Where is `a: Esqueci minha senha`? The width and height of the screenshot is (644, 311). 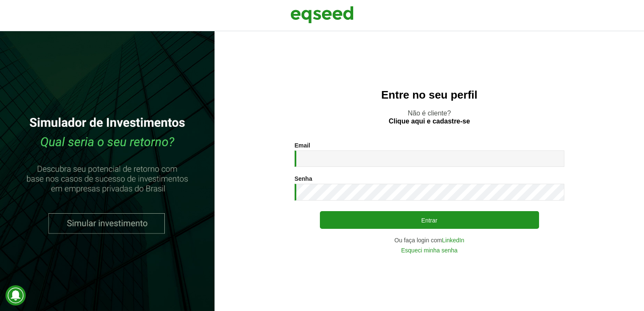
a: Esqueci minha senha is located at coordinates (429, 250).